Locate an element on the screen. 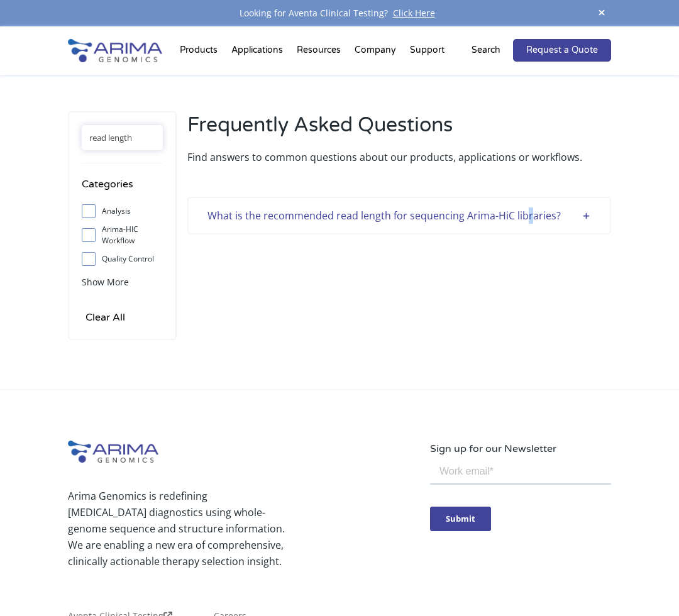 The height and width of the screenshot is (616, 679). label: Analysis is located at coordinates (122, 211).